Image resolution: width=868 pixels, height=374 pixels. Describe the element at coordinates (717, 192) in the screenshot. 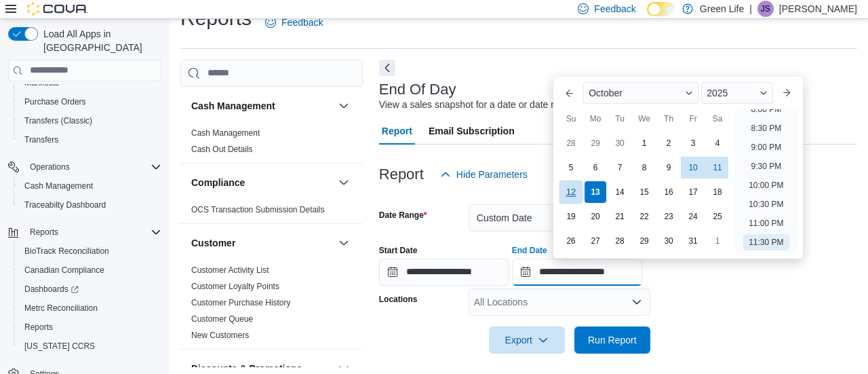

I see `div: day-18` at that location.